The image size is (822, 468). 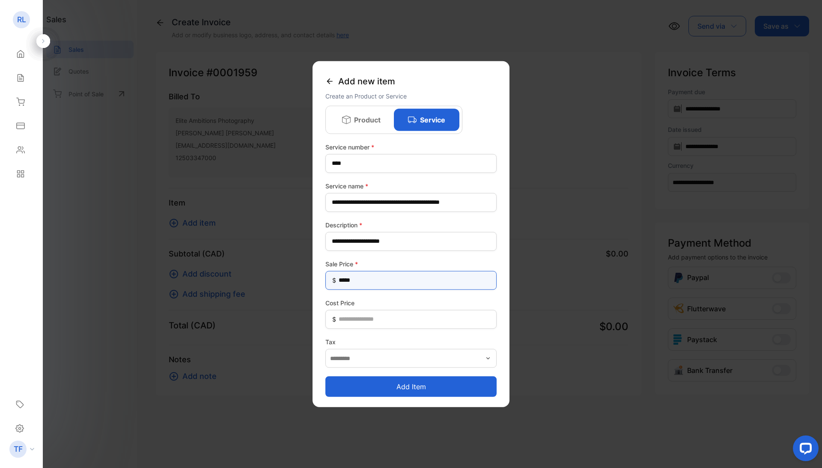 I want to click on label: Service number, so click(x=411, y=146).